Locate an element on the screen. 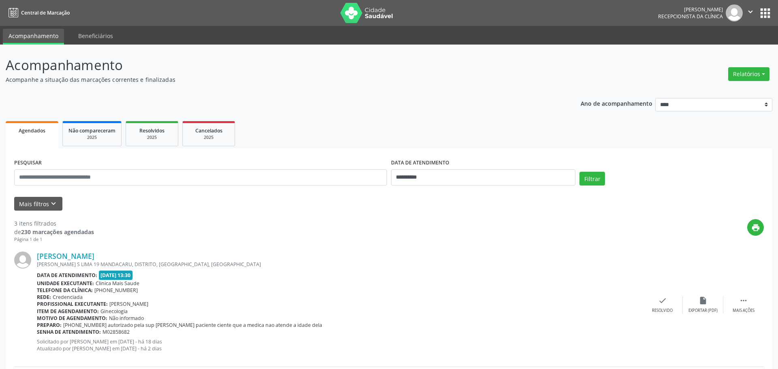 This screenshot has height=369, width=778. b: Profissional executante: is located at coordinates (72, 304).